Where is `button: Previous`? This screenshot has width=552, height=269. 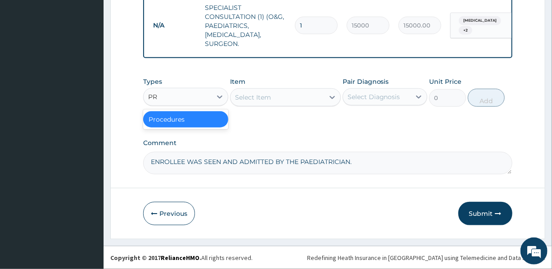
button: Previous is located at coordinates (169, 213).